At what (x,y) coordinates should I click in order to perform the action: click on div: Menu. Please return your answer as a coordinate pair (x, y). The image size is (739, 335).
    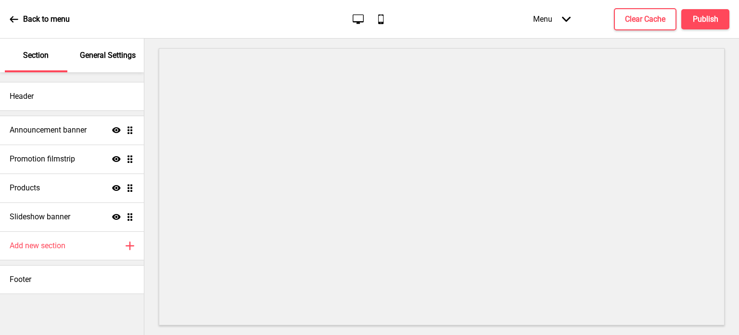
    Looking at the image, I should click on (552, 19).